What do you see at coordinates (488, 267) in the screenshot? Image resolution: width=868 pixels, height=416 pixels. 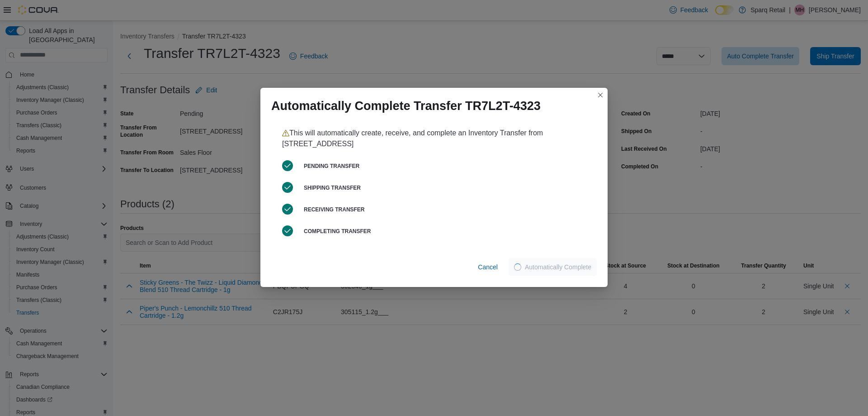 I see `span: Cancel` at bounding box center [488, 267].